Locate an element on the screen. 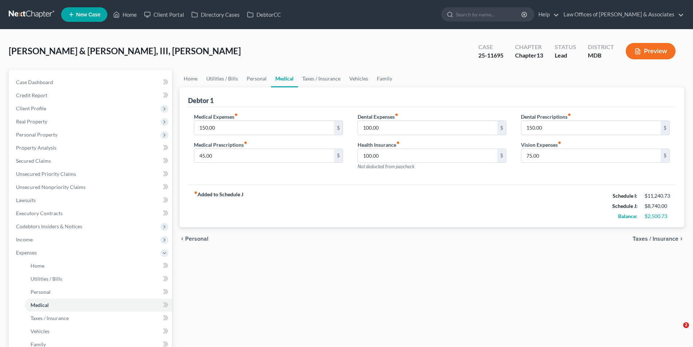 This screenshot has height=347, width=693. button: chevron_left Personal is located at coordinates (194, 239).